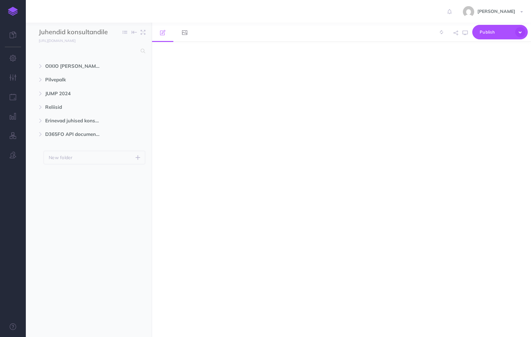 The width and height of the screenshot is (531, 337). I want to click on span: Erinevad juhised konsultandile, so click(75, 121).